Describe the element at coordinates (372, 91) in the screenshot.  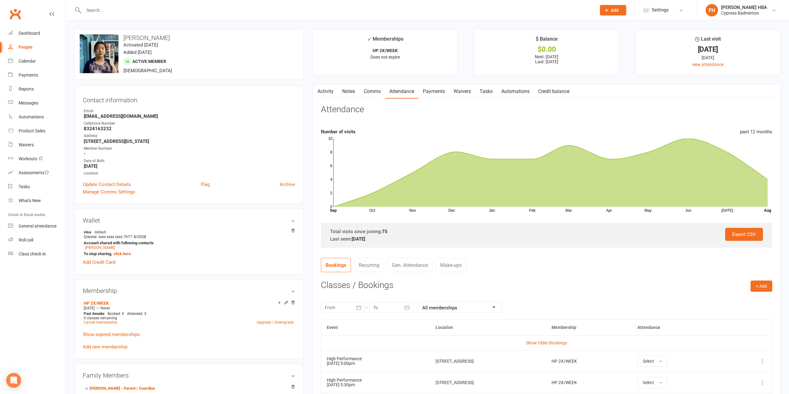
I see `a: Comms` at that location.